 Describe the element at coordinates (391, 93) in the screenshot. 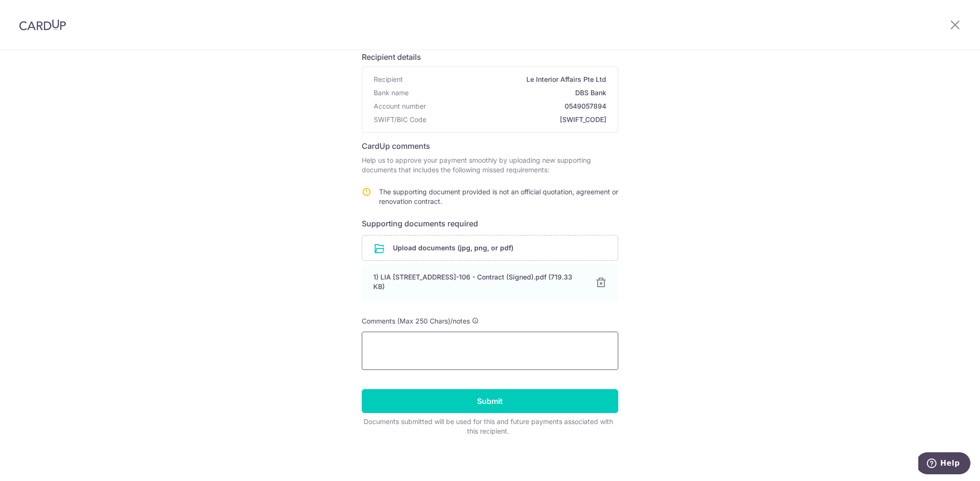

I see `span: Bank name` at that location.